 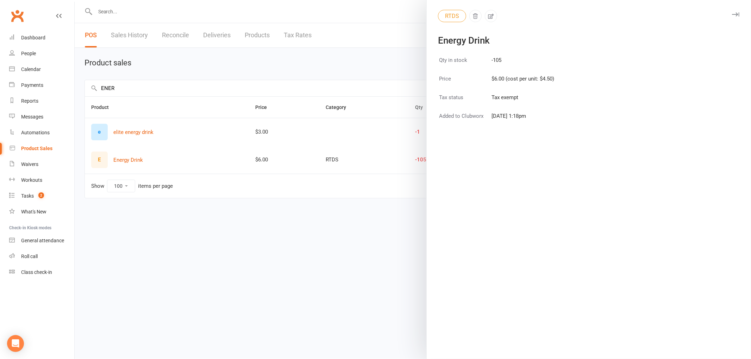 What do you see at coordinates (30, 164) in the screenshot?
I see `div: Waivers` at bounding box center [30, 164].